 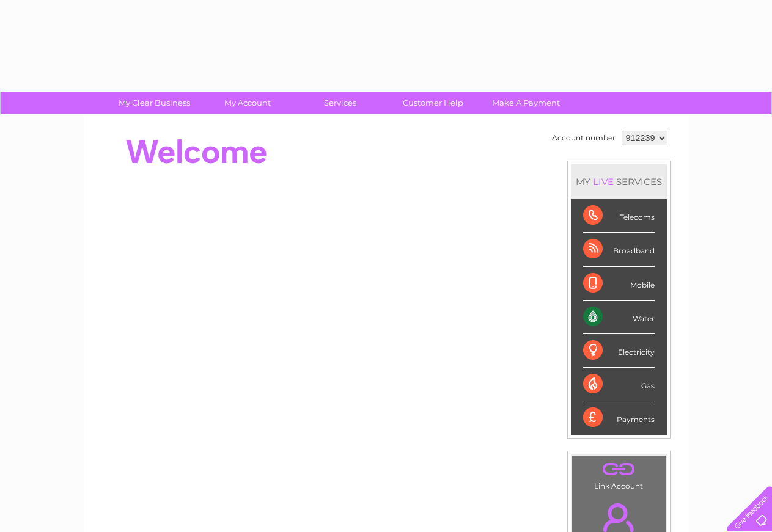 What do you see at coordinates (619, 182) in the screenshot?
I see `div: MY SERVICES` at bounding box center [619, 182].